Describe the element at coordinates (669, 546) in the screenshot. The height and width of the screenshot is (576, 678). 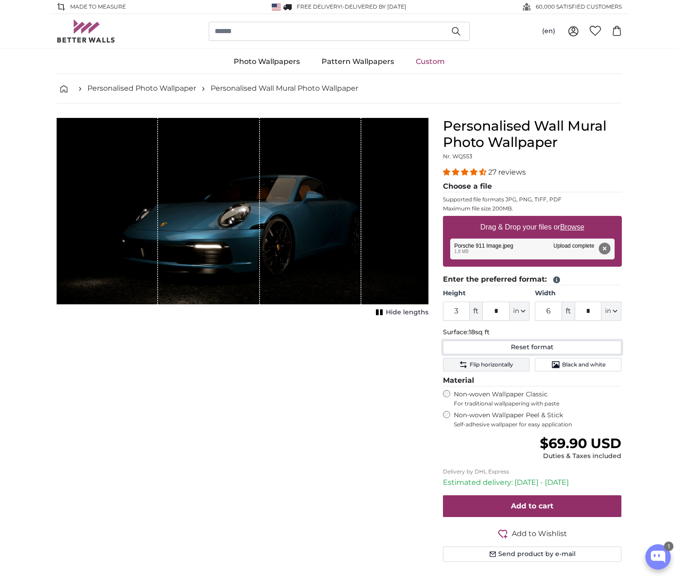
I see `div: 1` at that location.